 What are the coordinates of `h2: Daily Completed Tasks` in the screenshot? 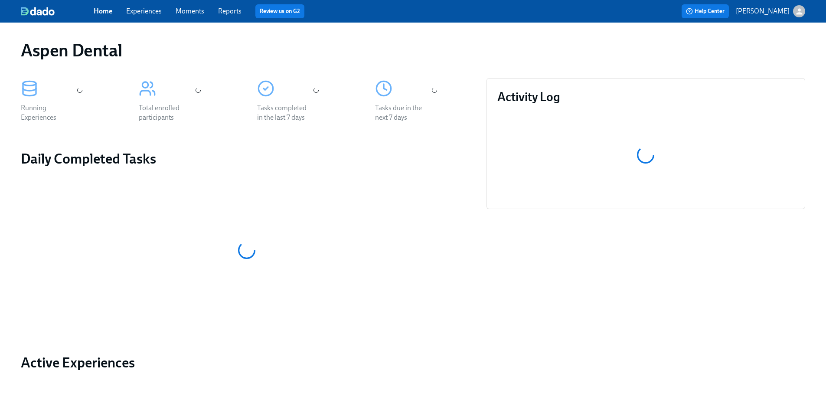 It's located at (247, 159).